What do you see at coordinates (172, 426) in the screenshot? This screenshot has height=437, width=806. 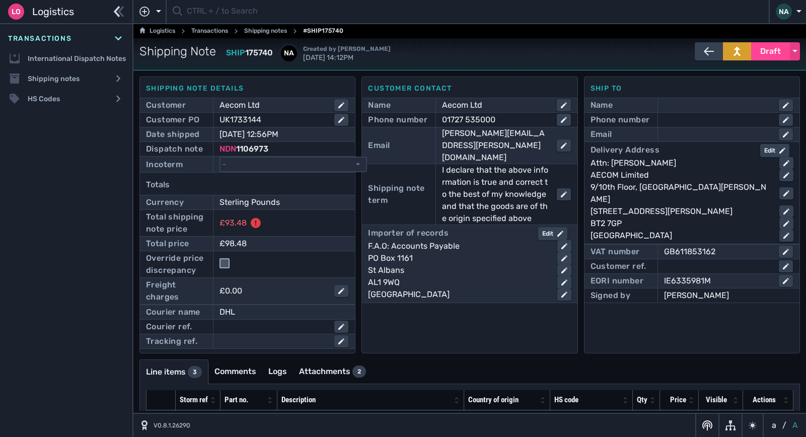 I see `span: V0.8.1.26290` at bounding box center [172, 426].